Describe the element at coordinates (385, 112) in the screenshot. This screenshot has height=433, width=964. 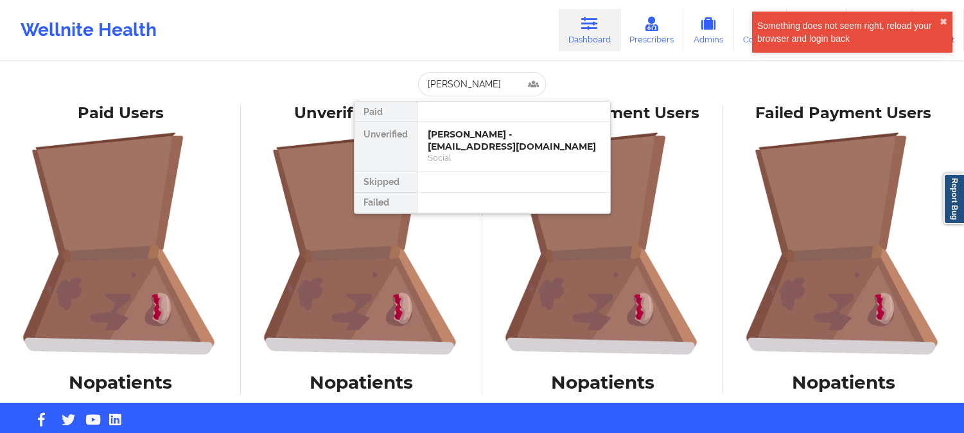
I see `div: Paid` at that location.